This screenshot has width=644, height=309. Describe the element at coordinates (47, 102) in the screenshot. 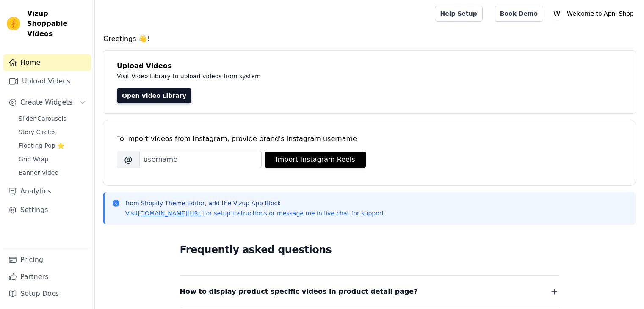

I see `button: Create Widgets` at that location.